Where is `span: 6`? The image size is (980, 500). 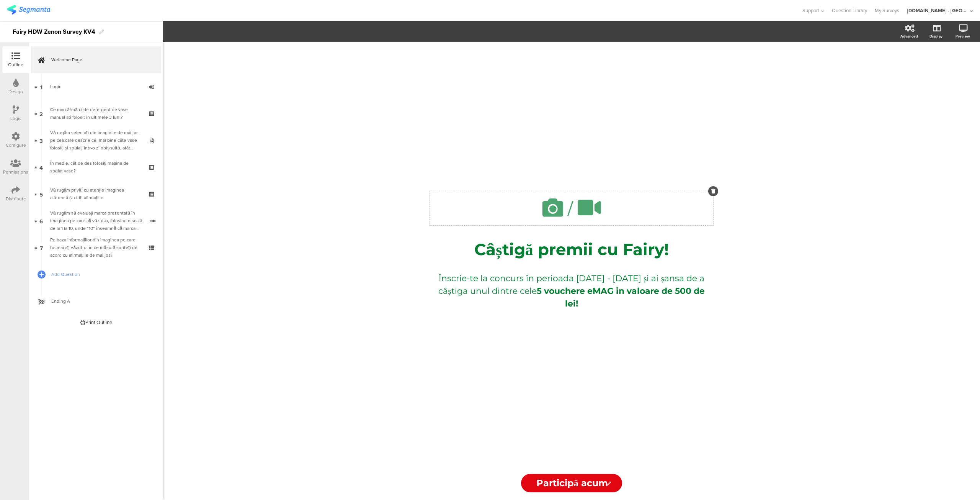 span: 6 is located at coordinates (41, 220).